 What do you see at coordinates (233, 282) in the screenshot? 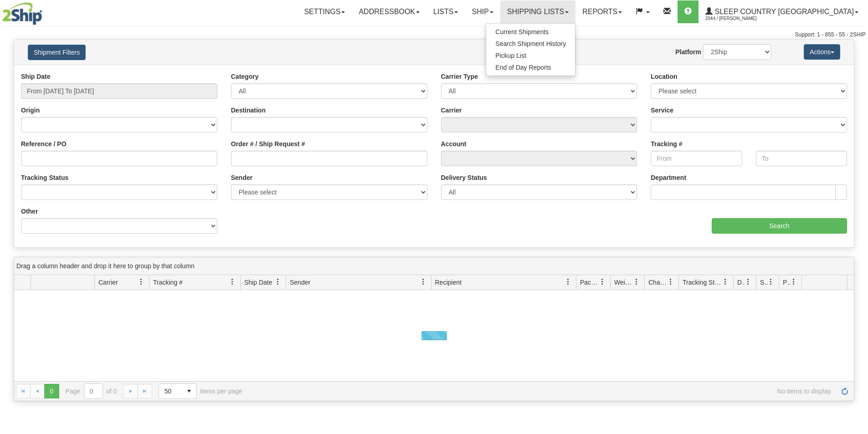
I see `a: Tracking # filter column settings` at bounding box center [233, 282].